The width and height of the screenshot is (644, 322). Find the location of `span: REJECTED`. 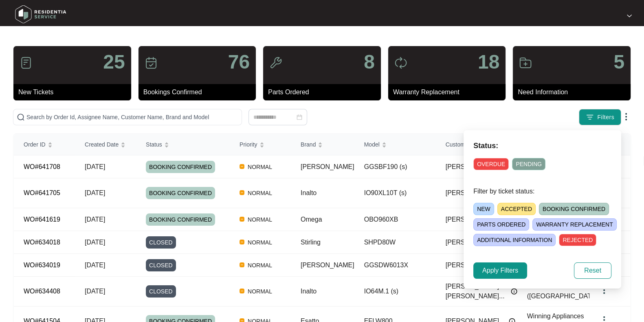

span: REJECTED is located at coordinates (577, 240).